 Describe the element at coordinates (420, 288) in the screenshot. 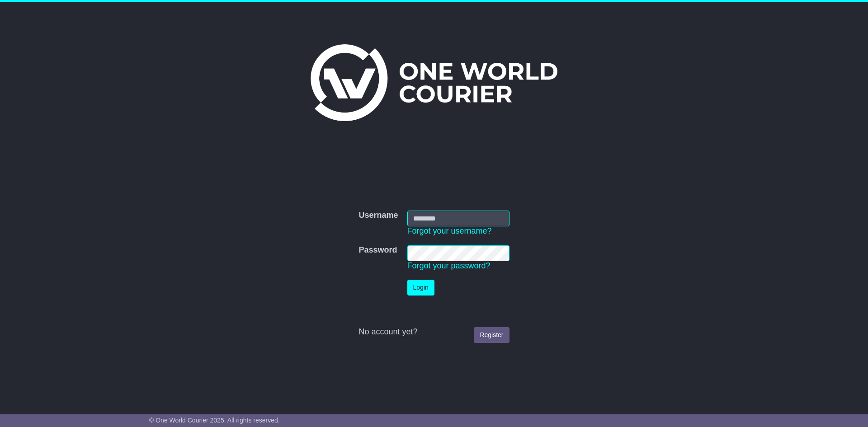

I see `button: Login` at that location.